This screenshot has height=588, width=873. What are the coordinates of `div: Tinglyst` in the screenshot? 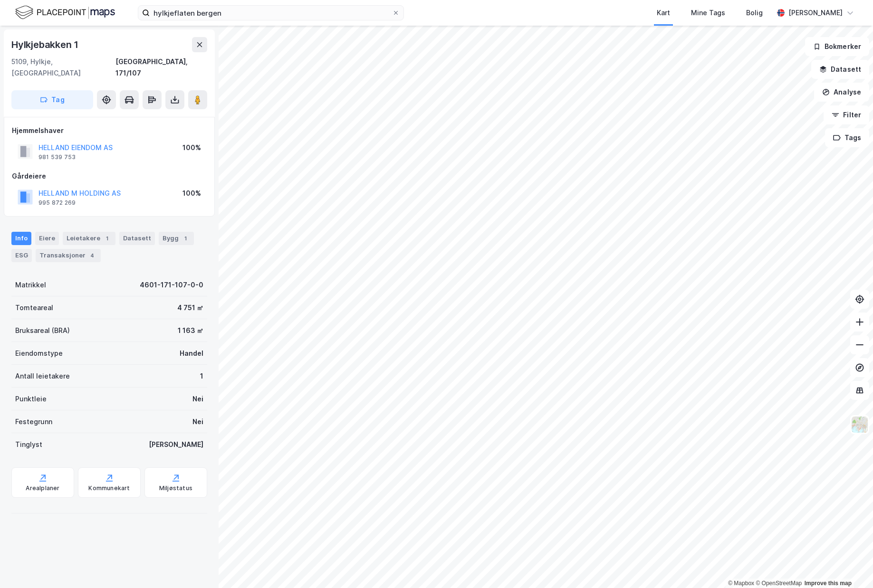 It's located at (29, 445).